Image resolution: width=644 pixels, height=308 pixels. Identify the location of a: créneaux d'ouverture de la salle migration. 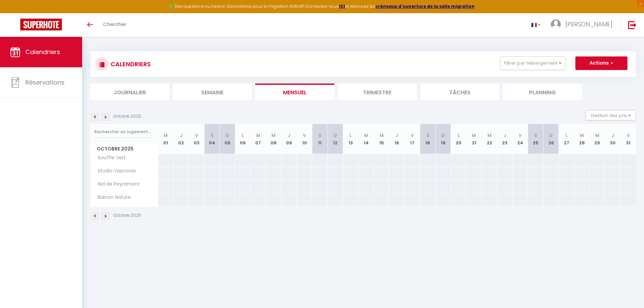
(425, 6).